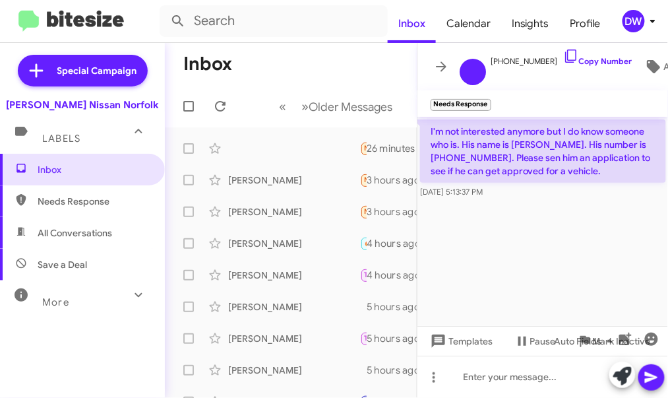  What do you see at coordinates (97, 71) in the screenshot?
I see `span: Special Campaign` at bounding box center [97, 71].